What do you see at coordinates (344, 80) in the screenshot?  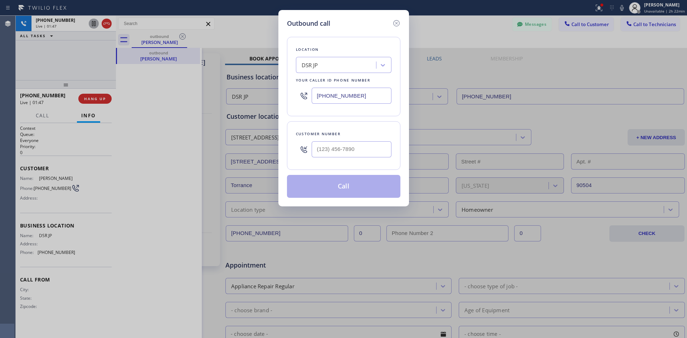 I see `div: Your caller id phone number` at bounding box center [344, 80].